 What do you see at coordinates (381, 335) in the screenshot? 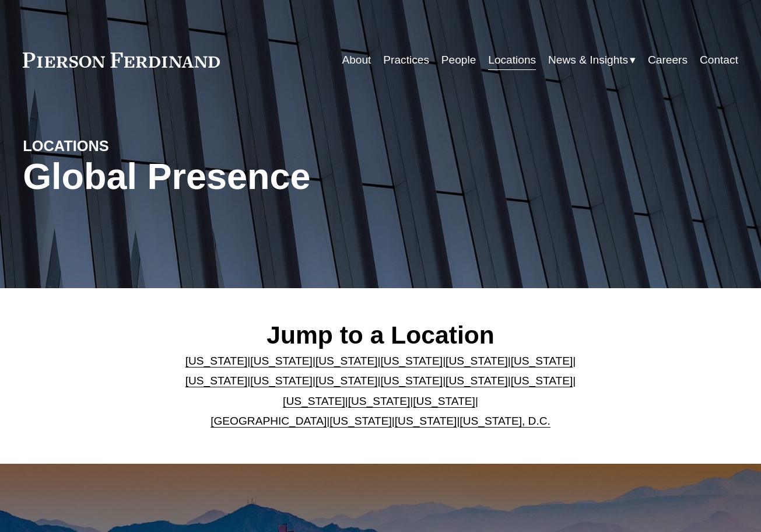
I see `h2: Jump to a Location` at bounding box center [381, 335].